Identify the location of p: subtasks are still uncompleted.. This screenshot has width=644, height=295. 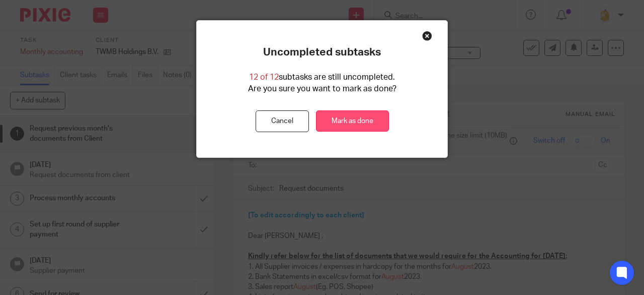
(322, 77).